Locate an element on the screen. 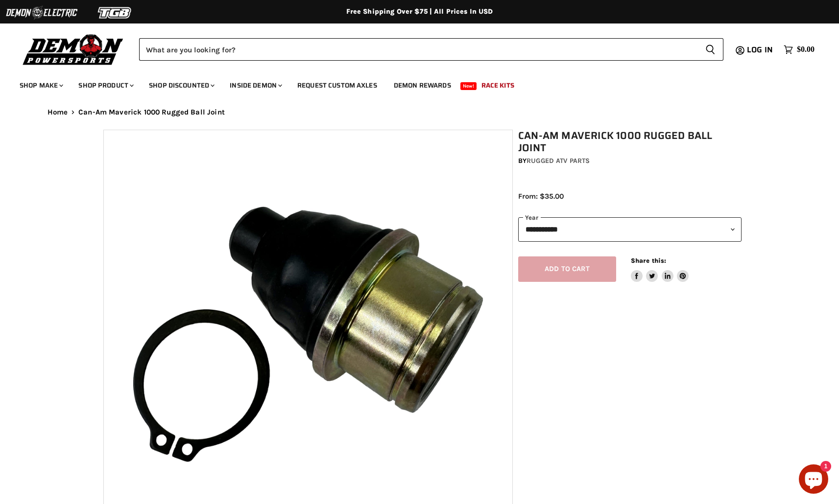 The height and width of the screenshot is (504, 839). h1: Can-Am Maverick 1000 Rugged Ball Joint is located at coordinates (630, 142).